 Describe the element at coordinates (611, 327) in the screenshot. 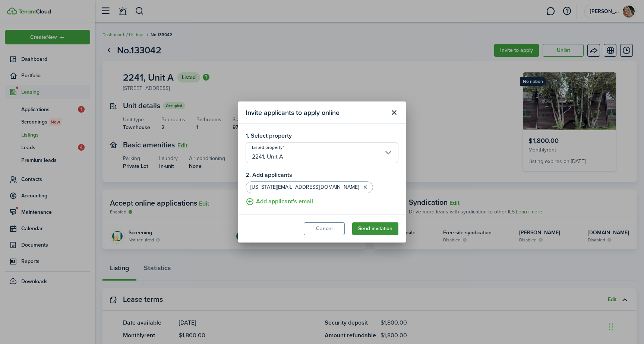

I see `div: Drag` at that location.